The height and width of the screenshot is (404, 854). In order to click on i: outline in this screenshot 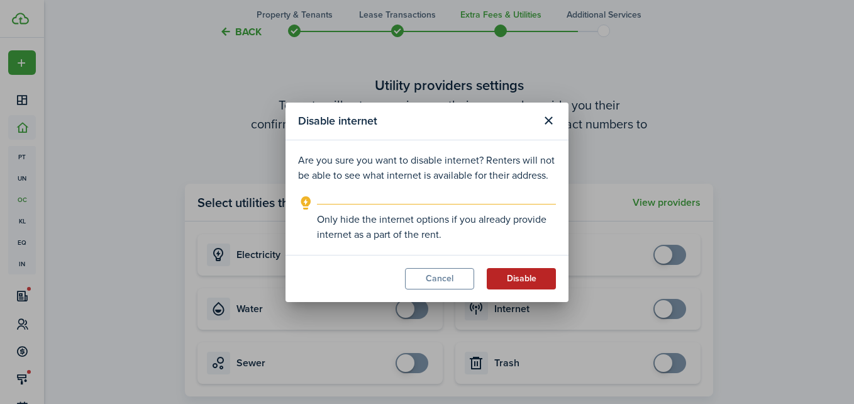, I will do `click(306, 203)`.